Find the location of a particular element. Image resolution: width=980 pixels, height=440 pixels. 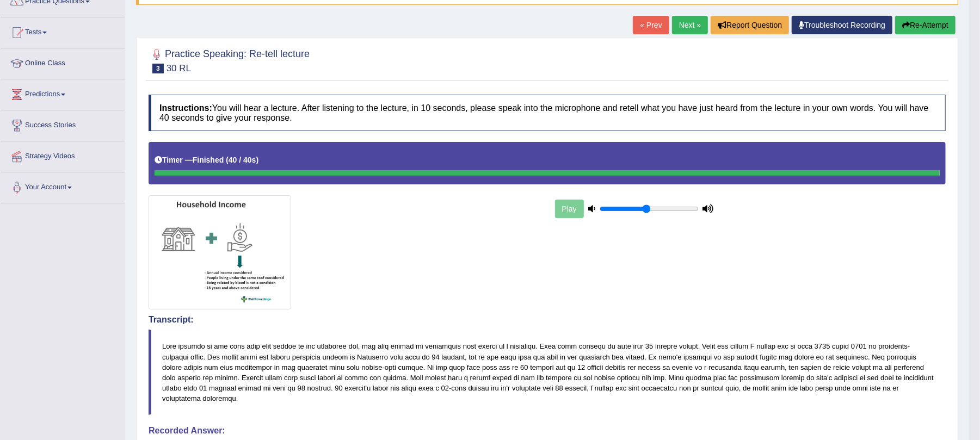

a: Strategy Videos is located at coordinates (63, 155).